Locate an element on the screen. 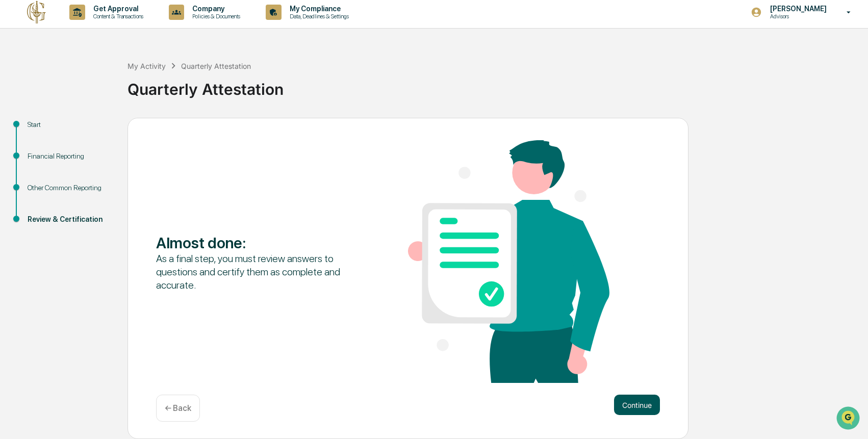  span: Preclearance is located at coordinates (43, 134).